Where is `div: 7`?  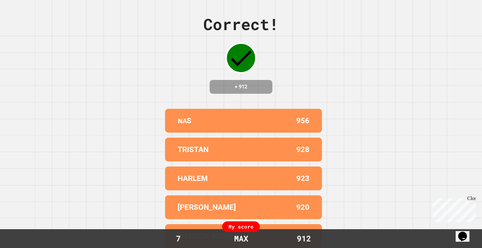 div: 7 is located at coordinates (178, 239).